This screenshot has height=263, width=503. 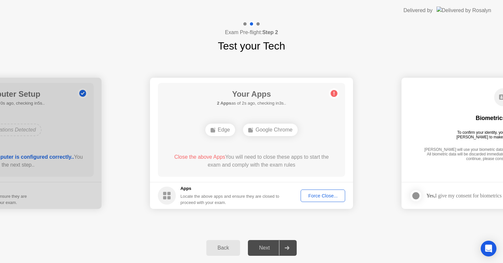 What do you see at coordinates (251, 32) in the screenshot?
I see `h4: Exam Pre-flight:` at bounding box center [251, 32].